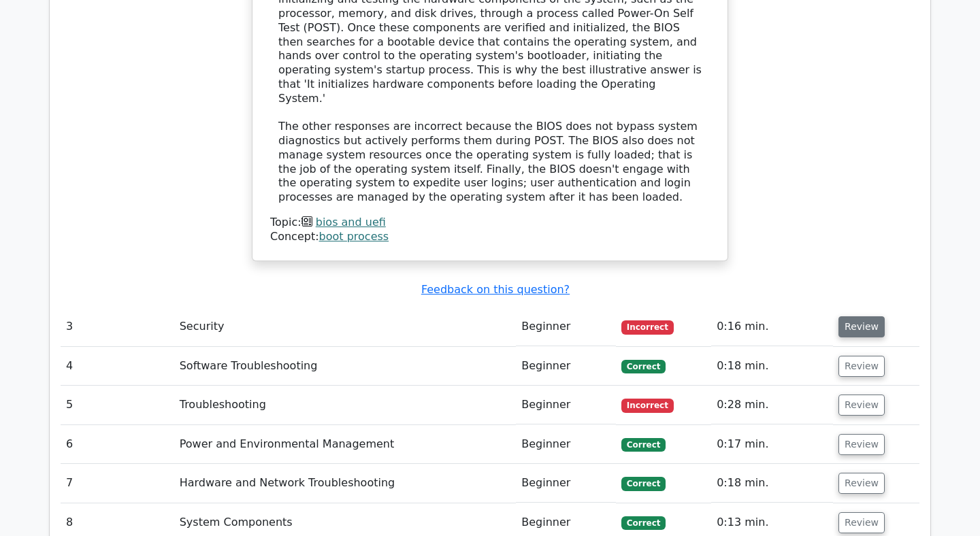 This screenshot has width=980, height=536. What do you see at coordinates (354, 236) in the screenshot?
I see `a: boot process` at bounding box center [354, 236].